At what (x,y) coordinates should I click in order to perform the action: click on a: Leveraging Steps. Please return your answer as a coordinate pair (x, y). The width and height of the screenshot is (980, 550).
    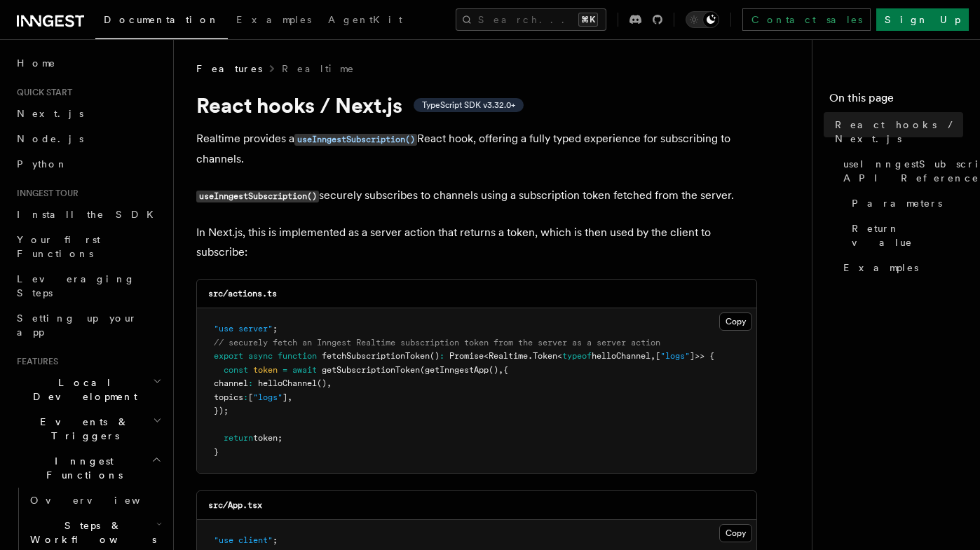
    Looking at the image, I should click on (88, 286).